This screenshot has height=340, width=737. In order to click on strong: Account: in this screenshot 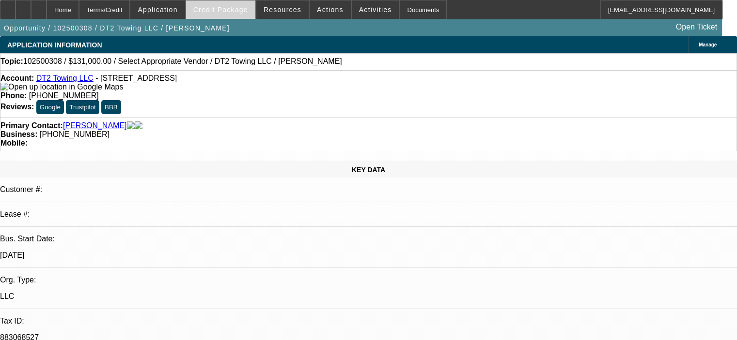, I will do `click(17, 78)`.